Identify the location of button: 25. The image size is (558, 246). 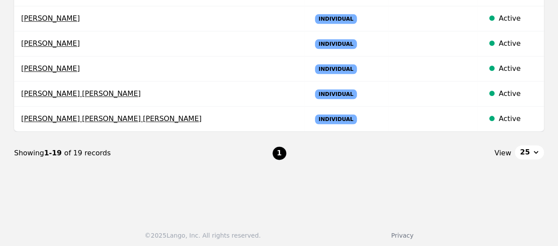
(529, 152).